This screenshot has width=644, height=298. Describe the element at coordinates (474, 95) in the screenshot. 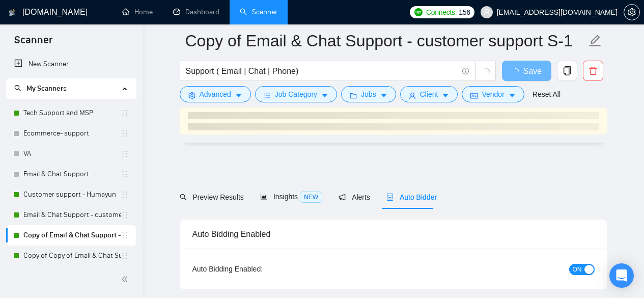

I see `span: idcard` at that location.